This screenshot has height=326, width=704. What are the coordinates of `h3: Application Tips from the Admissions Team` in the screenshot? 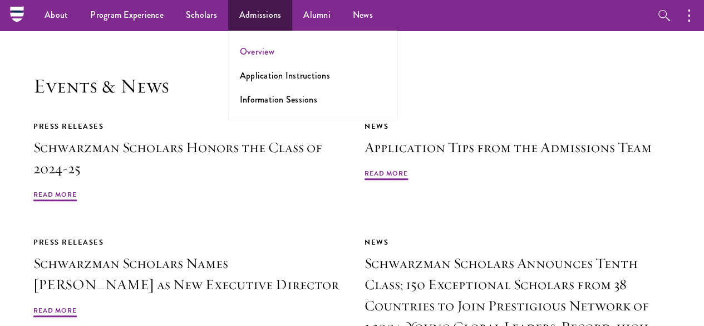 It's located at (518, 147).